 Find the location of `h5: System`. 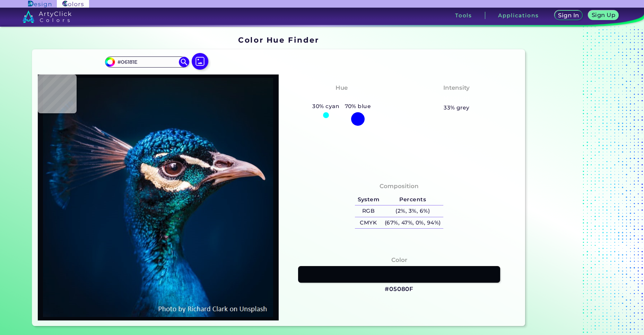

h5: System is located at coordinates (368, 200).